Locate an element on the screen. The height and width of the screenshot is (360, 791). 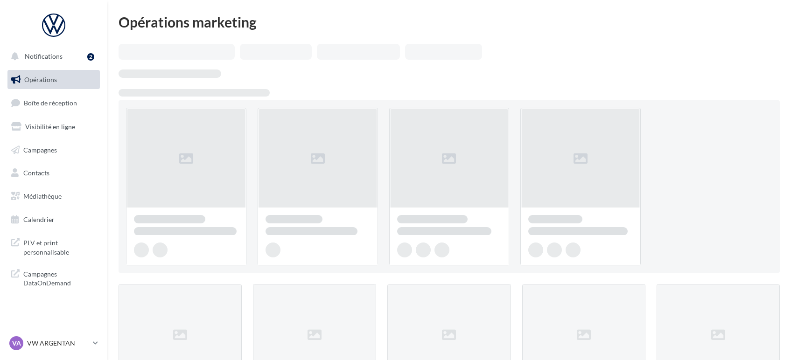
span: Contacts is located at coordinates (36, 173).